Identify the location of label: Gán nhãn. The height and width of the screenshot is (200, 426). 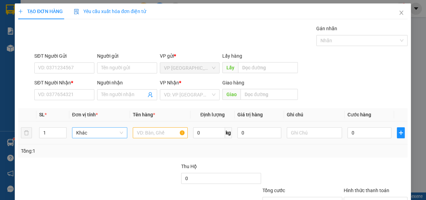
(327, 28).